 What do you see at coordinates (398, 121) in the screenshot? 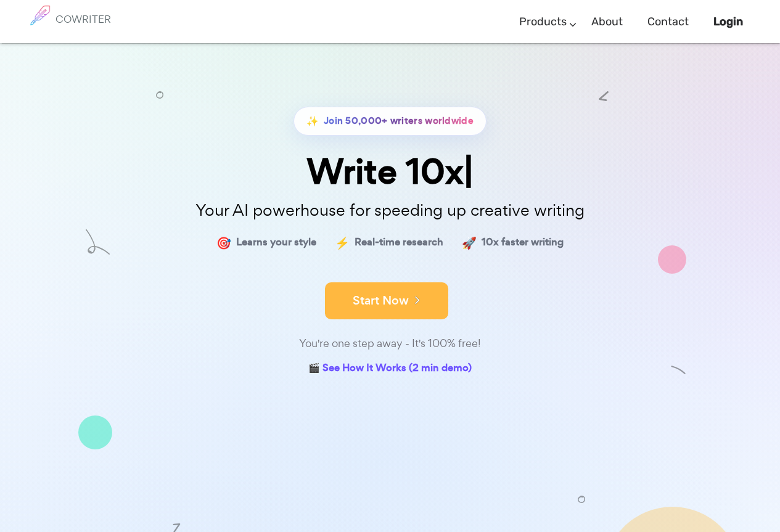
I see `span: Join 50,000+ writers worldwide` at bounding box center [398, 121].